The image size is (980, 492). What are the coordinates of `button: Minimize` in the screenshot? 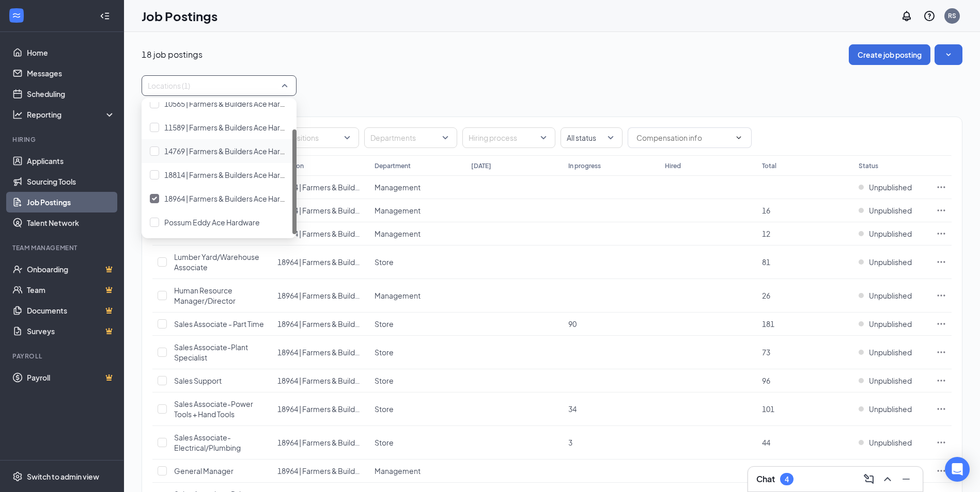 It's located at (906, 479).